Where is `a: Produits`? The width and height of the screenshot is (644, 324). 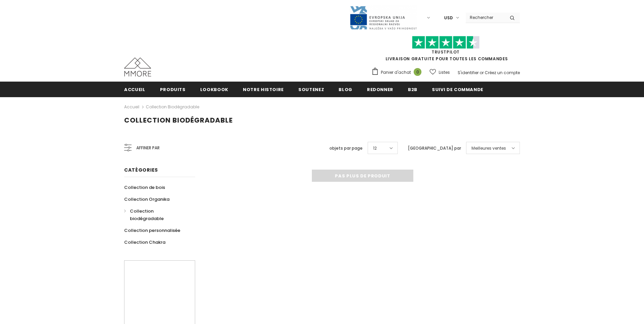
a: Produits is located at coordinates (173, 89).